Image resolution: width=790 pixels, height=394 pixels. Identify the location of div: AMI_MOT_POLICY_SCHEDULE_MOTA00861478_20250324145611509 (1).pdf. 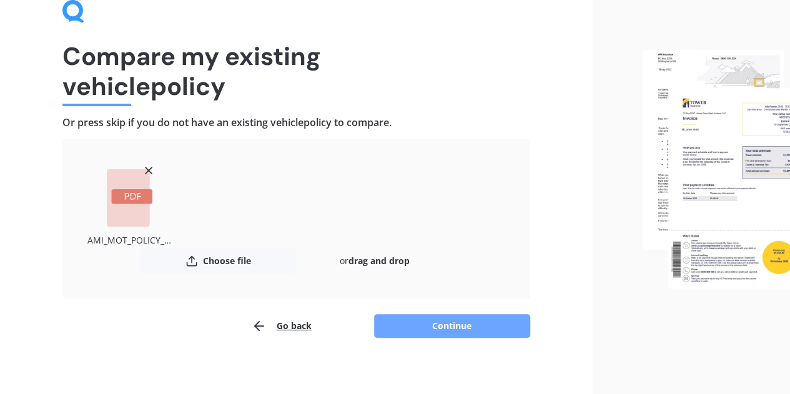
(129, 240).